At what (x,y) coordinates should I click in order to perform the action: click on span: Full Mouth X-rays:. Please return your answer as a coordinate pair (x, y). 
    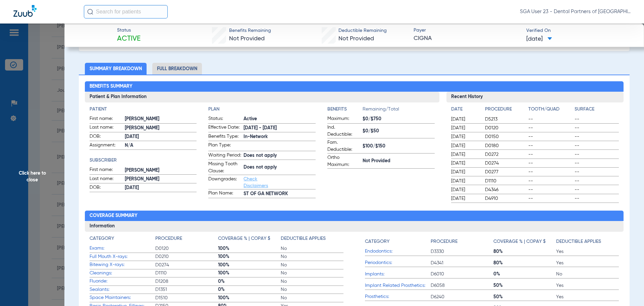
    Looking at the image, I should click on (122, 256).